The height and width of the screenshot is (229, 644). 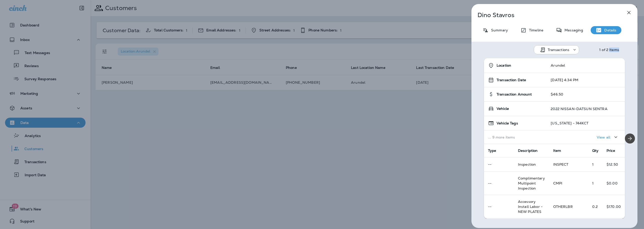 I want to click on p: View all, so click(x=604, y=137).